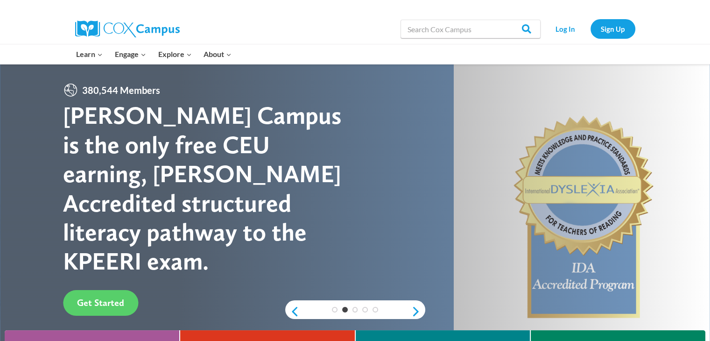 The image size is (710, 341). Describe the element at coordinates (470, 29) in the screenshot. I see `input: Search Cox Campus` at that location.